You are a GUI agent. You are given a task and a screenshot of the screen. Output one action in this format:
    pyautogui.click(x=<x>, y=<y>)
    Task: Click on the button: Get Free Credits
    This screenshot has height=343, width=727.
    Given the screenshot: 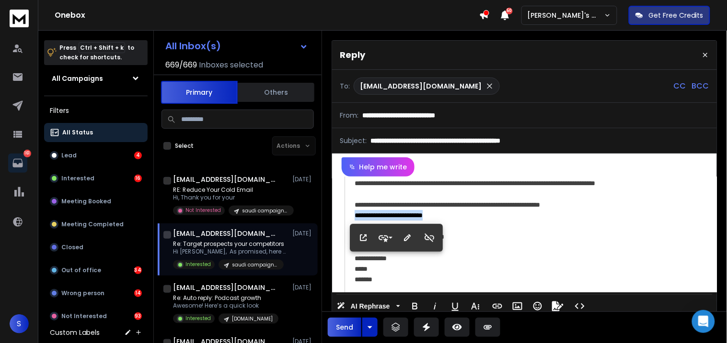 What is the action you would take?
    pyautogui.click(x=669, y=15)
    